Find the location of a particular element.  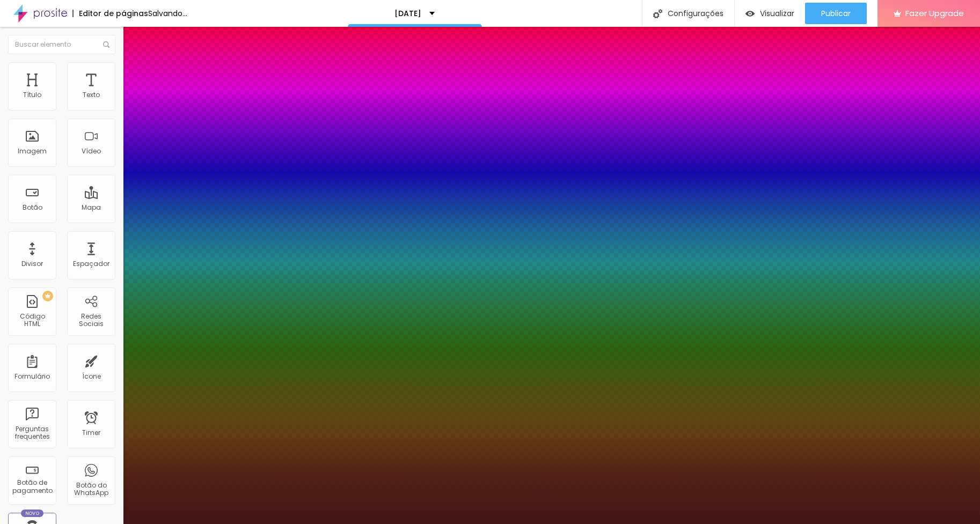

div: Título is located at coordinates (32, 95).